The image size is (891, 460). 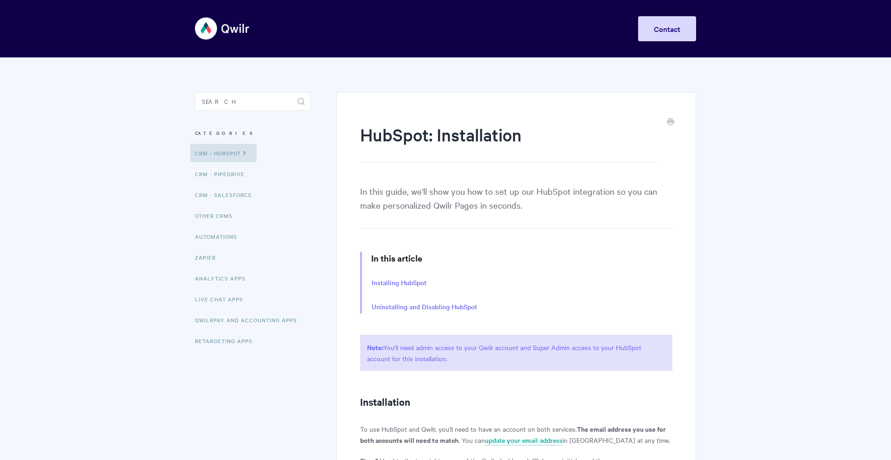 I want to click on a: Contact, so click(x=667, y=29).